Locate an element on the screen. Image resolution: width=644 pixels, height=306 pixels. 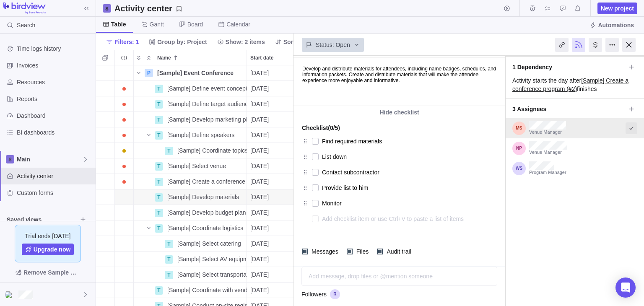
span: BI dashboards is located at coordinates (55, 133).